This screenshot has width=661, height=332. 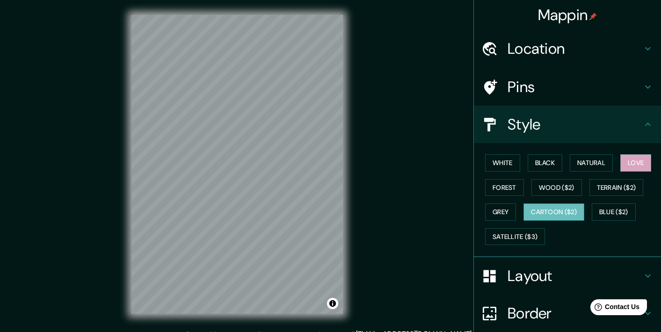 I want to click on h4: Border, so click(x=575, y=314).